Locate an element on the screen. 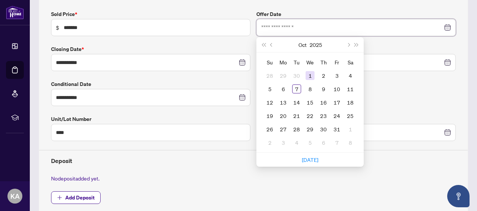 The image size is (477, 211). div: 26 is located at coordinates (270, 129).